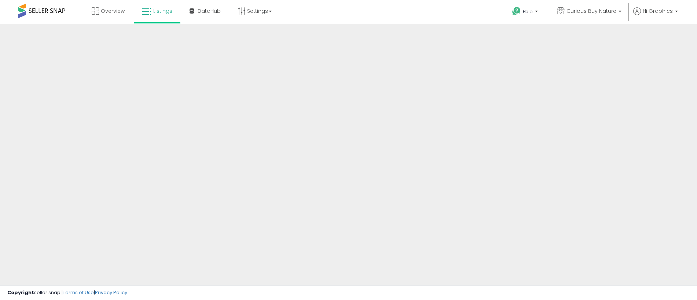 The image size is (697, 300). What do you see at coordinates (67, 293) in the screenshot?
I see `div: seller snap | |` at bounding box center [67, 293].